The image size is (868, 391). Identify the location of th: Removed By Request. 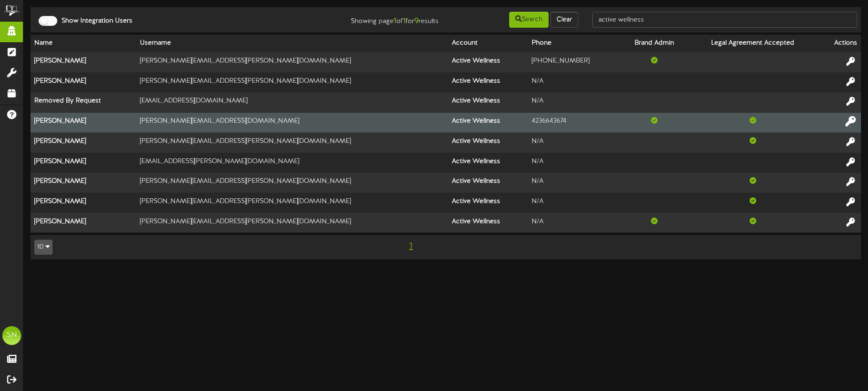
(83, 103).